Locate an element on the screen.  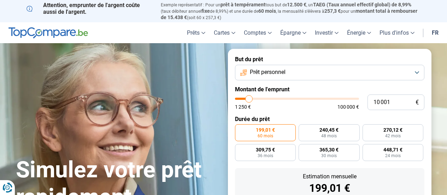
span: 365,30 € is located at coordinates (329, 149).